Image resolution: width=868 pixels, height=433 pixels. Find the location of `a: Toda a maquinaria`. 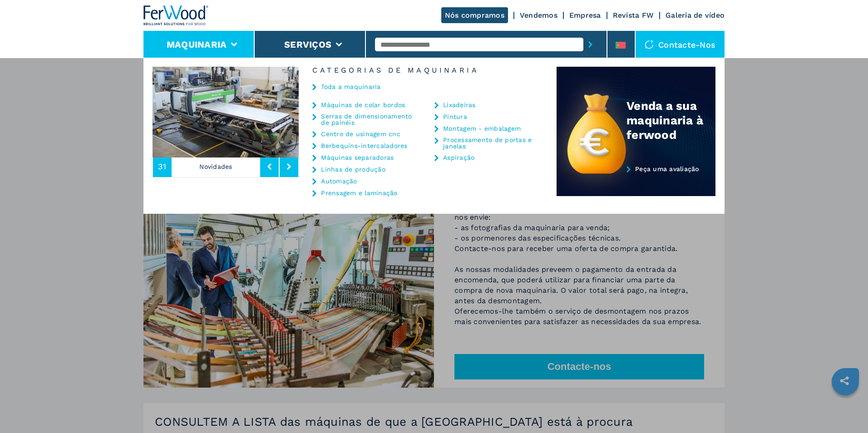

a: Toda a maquinaria is located at coordinates (351, 87).